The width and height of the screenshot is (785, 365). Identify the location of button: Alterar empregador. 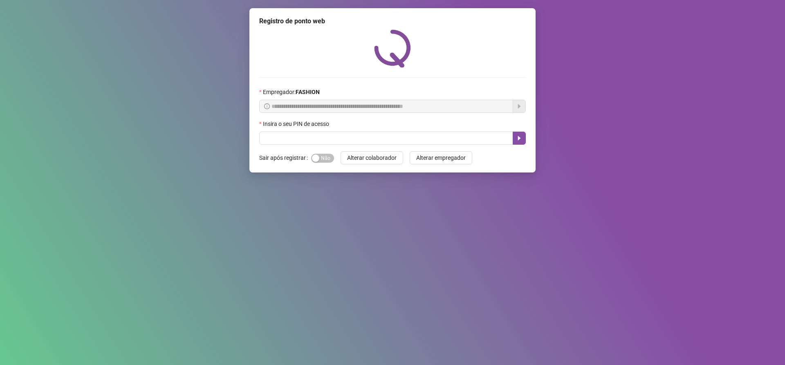
(441, 158).